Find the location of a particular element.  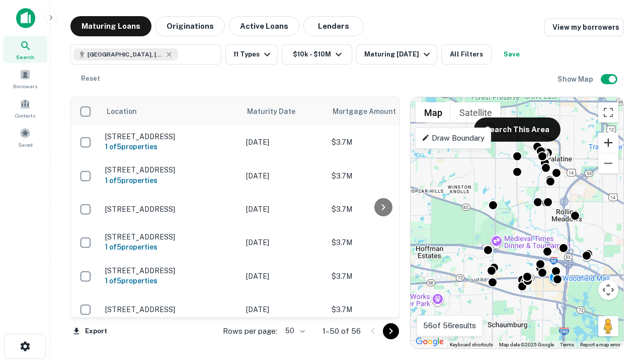

span: Search is located at coordinates (25, 57).